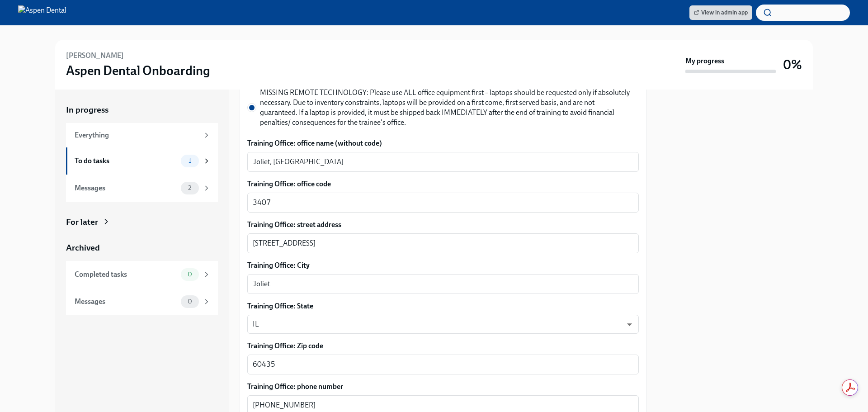 The image size is (868, 412). I want to click on a: Archived, so click(142, 248).